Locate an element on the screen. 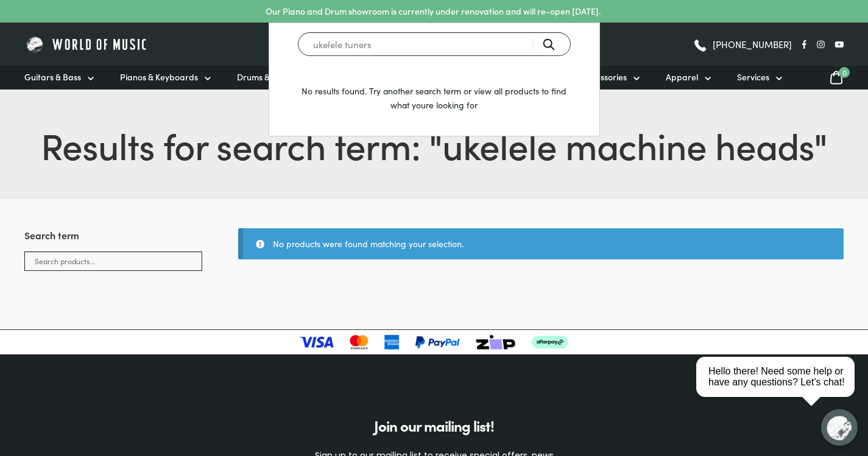  span: Pianos & Keyboards is located at coordinates (159, 77).